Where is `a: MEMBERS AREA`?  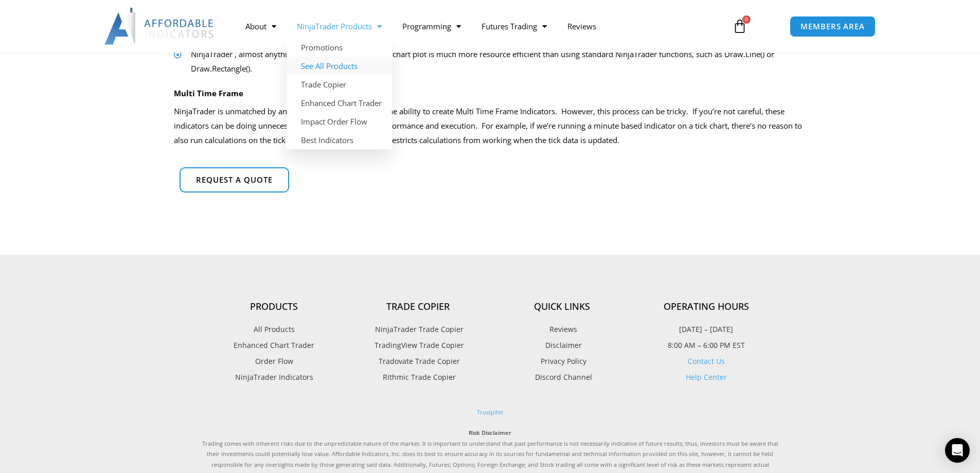
a: MEMBERS AREA is located at coordinates (832, 27).